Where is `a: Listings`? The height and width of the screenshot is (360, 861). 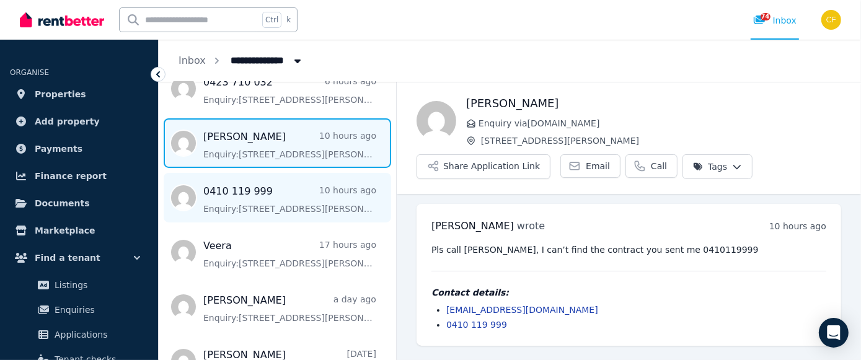 a: Listings is located at coordinates (79, 285).